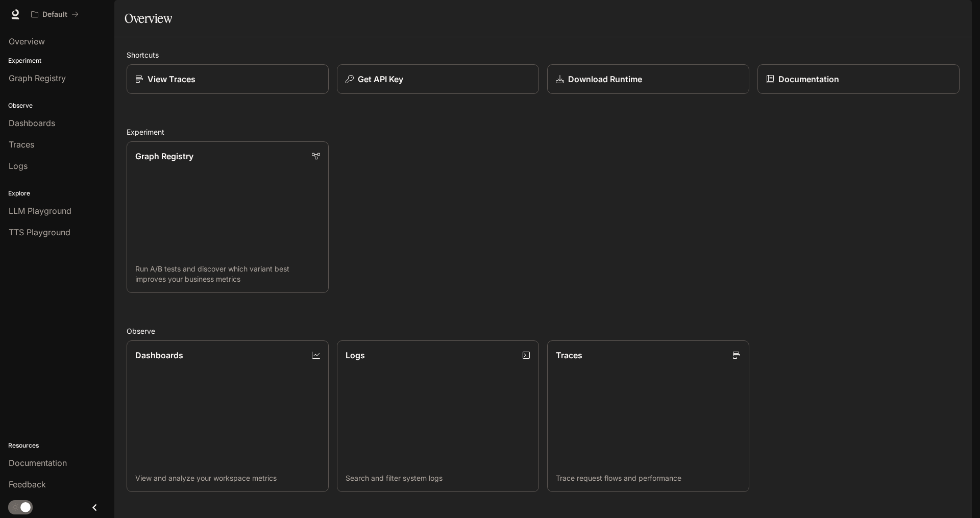 Image resolution: width=980 pixels, height=518 pixels. What do you see at coordinates (228, 416) in the screenshot?
I see `a: DashboardsView and analyze your workspace metrics` at bounding box center [228, 416].